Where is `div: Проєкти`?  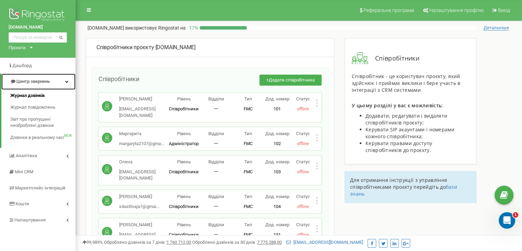
div: Проєкти is located at coordinates (17, 47).